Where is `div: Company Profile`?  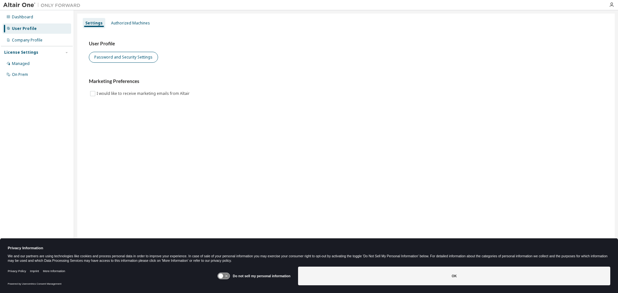 div: Company Profile is located at coordinates (27, 40).